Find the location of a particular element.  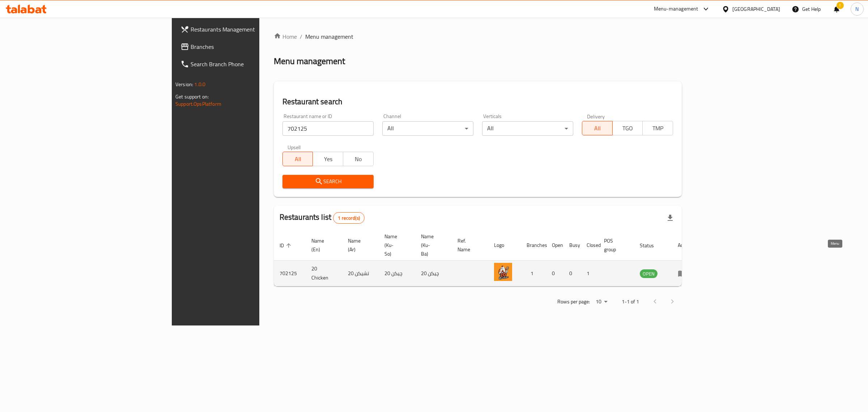

nav: breadcrumb is located at coordinates (477, 37).